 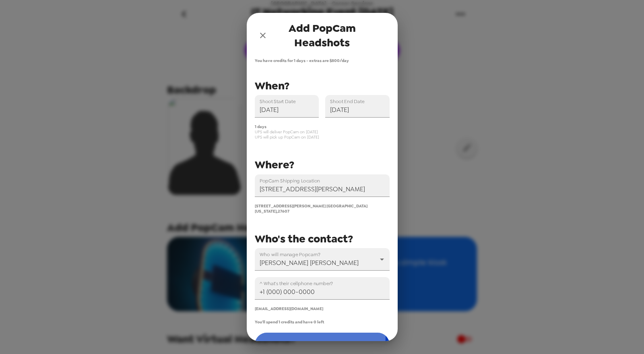 I want to click on label: Shoot End Date, so click(x=348, y=101).